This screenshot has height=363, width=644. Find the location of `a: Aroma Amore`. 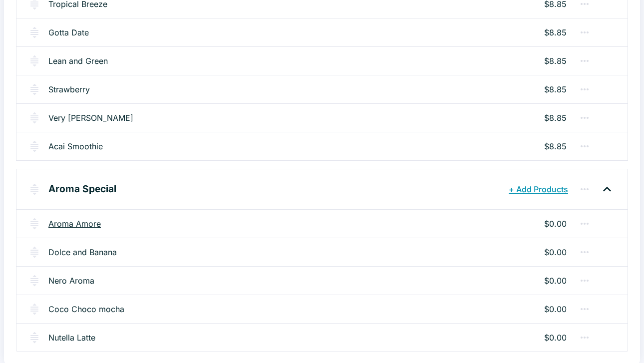

a: Aroma Amore is located at coordinates (74, 224).